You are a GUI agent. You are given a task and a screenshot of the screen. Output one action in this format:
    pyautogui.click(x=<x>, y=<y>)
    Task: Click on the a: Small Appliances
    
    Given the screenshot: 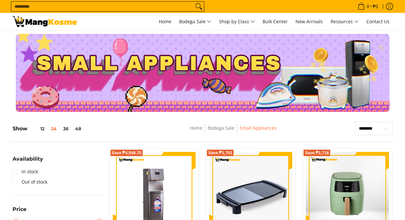 What is the action you would take?
    pyautogui.click(x=258, y=128)
    